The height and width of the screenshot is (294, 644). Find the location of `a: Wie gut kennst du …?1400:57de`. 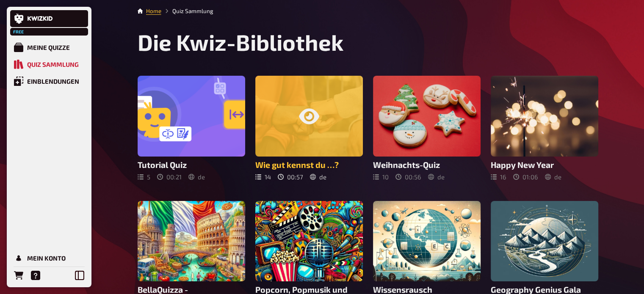

a: Wie gut kennst du …?1400:57de is located at coordinates (309, 128).